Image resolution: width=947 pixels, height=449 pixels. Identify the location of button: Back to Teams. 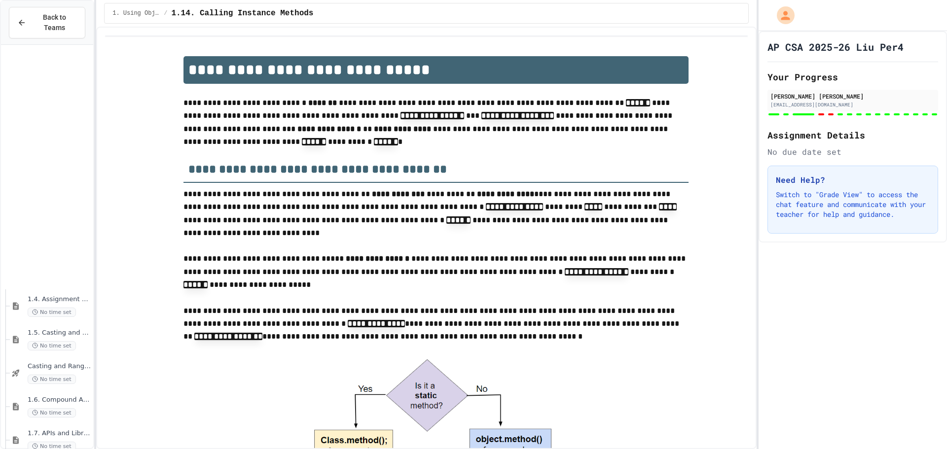
(47, 23).